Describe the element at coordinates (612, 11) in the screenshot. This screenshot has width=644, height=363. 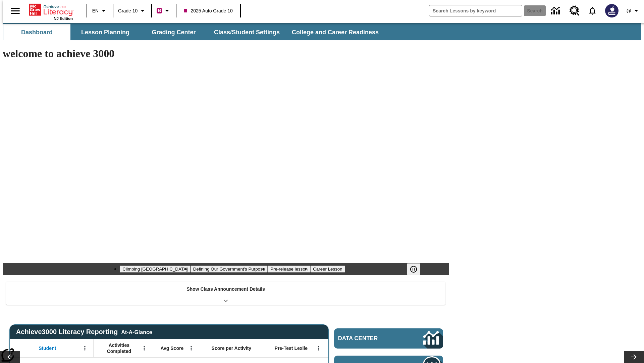
I see `img: Avatar` at that location.